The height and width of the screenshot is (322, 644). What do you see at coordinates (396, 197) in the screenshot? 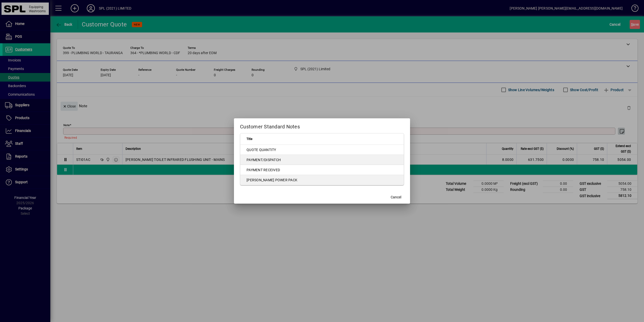
I see `span: Cancel` at bounding box center [396, 197].